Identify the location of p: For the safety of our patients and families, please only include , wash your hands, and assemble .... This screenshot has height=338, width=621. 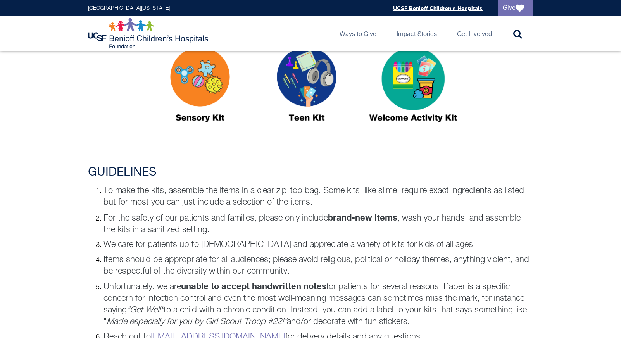
(318, 224).